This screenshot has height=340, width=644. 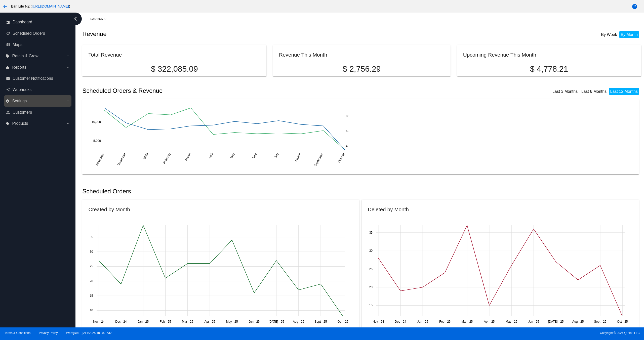 I want to click on text: September, so click(x=319, y=160).